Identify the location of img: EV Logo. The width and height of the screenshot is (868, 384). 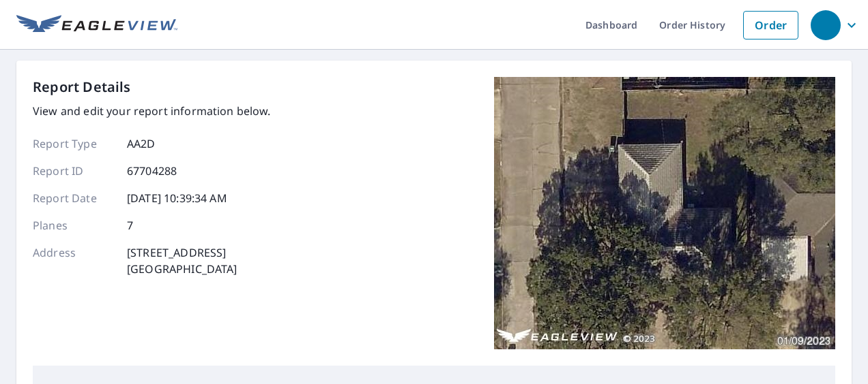
(97, 25).